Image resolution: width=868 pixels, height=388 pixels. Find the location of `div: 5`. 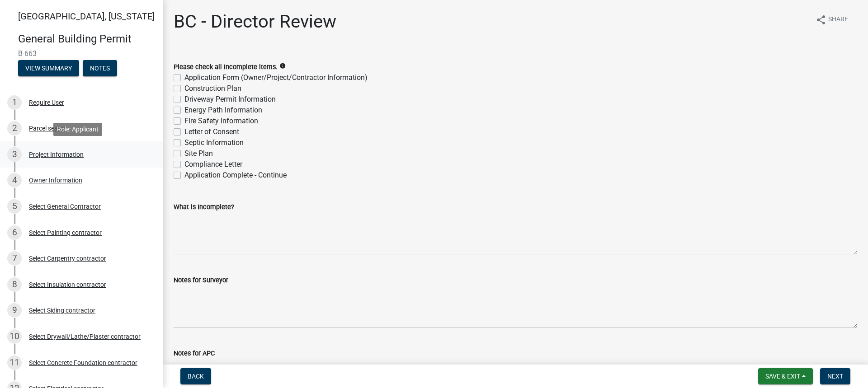

div: 5 is located at coordinates (14, 207).